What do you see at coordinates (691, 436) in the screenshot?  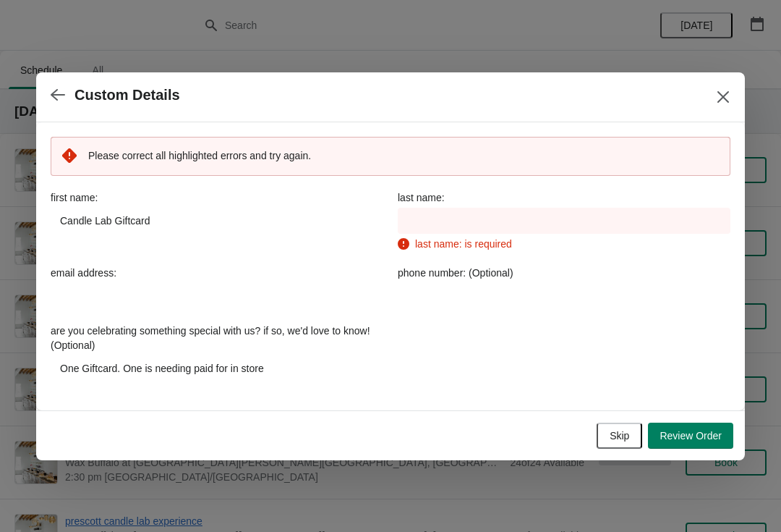 I see `button: Review Order` at bounding box center [691, 436].